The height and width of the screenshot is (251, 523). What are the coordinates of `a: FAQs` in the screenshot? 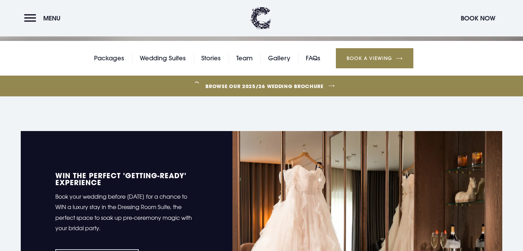 It's located at (313, 58).